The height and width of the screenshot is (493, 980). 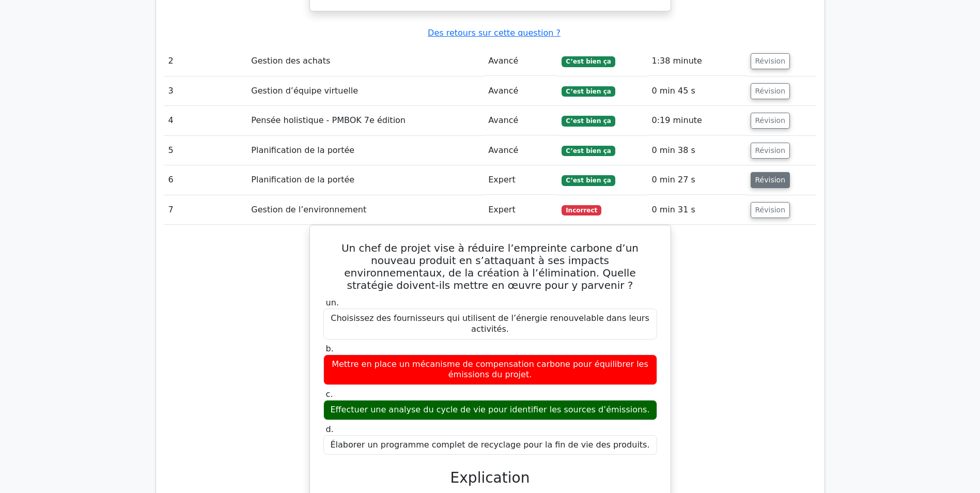 What do you see at coordinates (490, 445) in the screenshot?
I see `div: Élaborer un programme complet de recyclage pour la fin de vie des produits.` at bounding box center [490, 445].